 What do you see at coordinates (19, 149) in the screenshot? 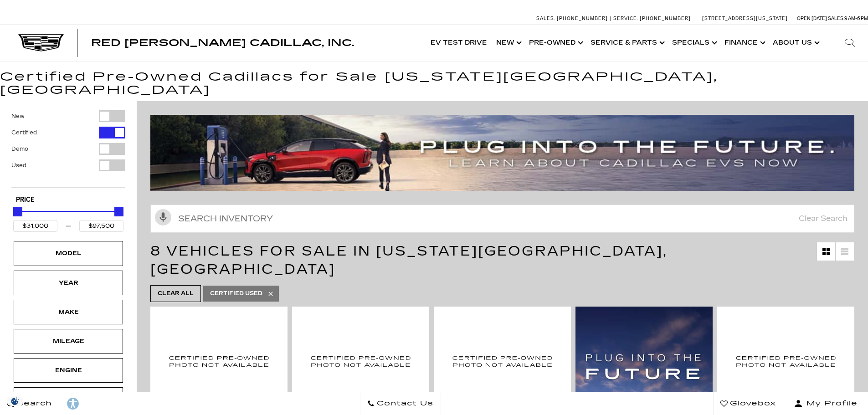
I see `label: Demo` at bounding box center [19, 149].